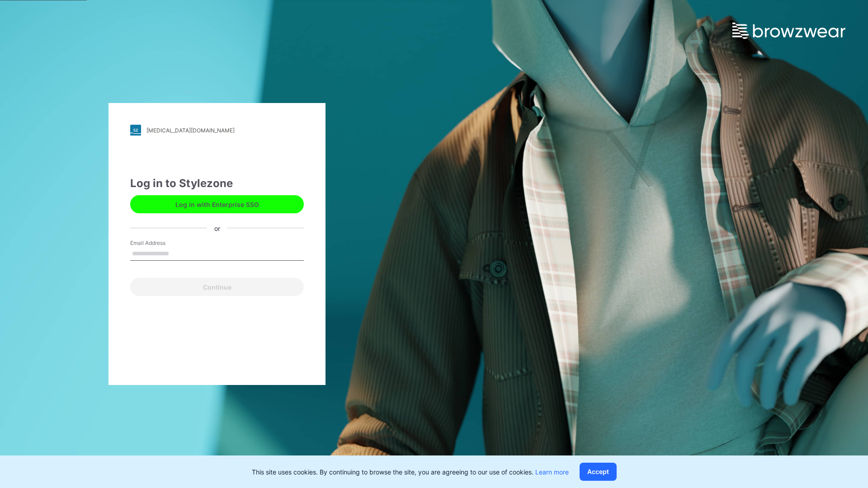 The height and width of the screenshot is (488, 868). I want to click on img: stylezone-logo.562084cfcfab977791bfbf7441f1a819.svg, so click(136, 130).